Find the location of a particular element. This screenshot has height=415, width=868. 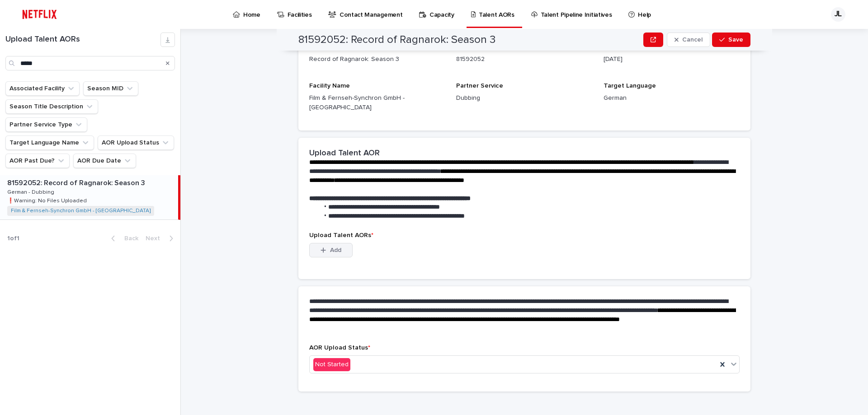

p: ❗️Warning: No Files Uploaded is located at coordinates (48, 200).